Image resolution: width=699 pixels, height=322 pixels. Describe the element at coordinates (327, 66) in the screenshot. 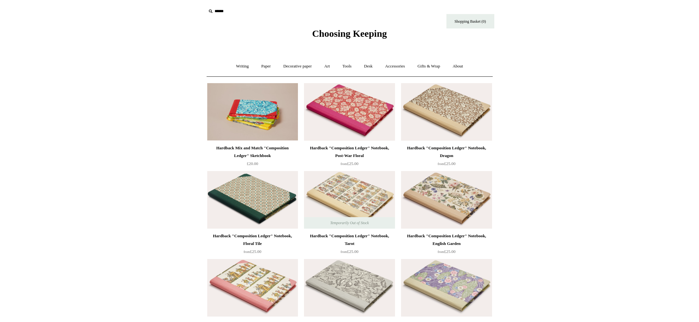

I see `a: Art` at that location.